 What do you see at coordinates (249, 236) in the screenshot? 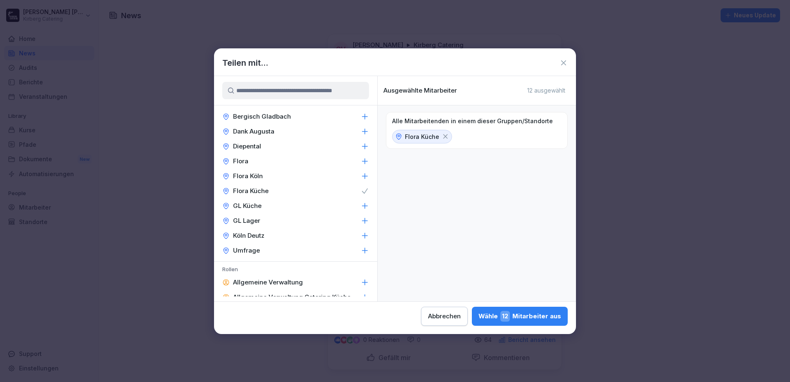
I see `p: Köln Deutz` at bounding box center [249, 236].